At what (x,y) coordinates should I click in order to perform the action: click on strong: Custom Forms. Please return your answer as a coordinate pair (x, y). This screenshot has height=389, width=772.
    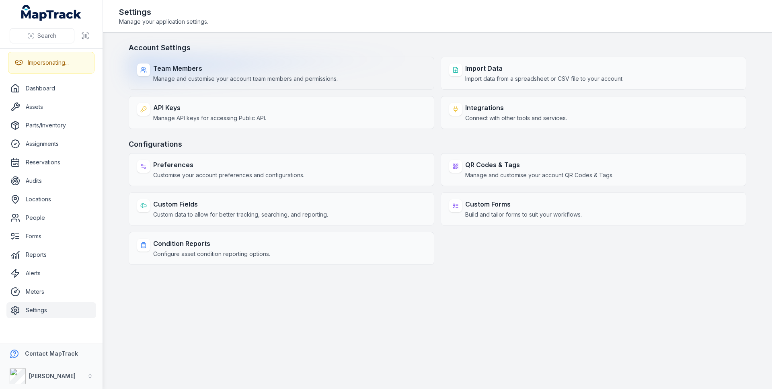
    Looking at the image, I should click on (523, 204).